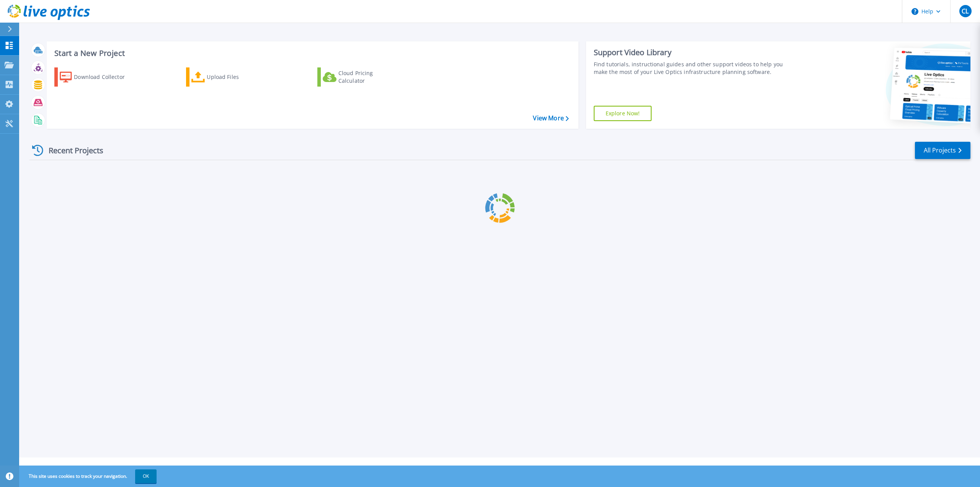  I want to click on span: CL, so click(965, 11).